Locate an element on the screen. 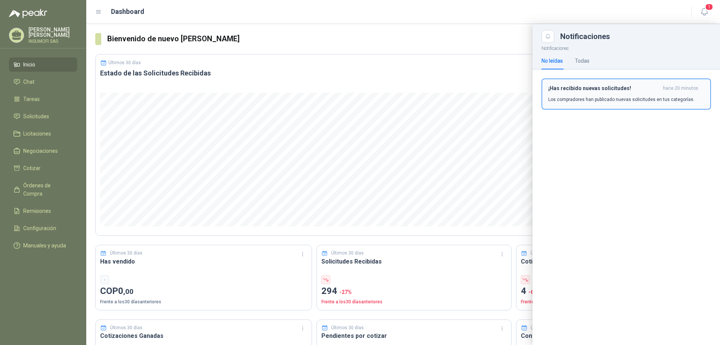  div: Notificaciones is located at coordinates (636, 36).